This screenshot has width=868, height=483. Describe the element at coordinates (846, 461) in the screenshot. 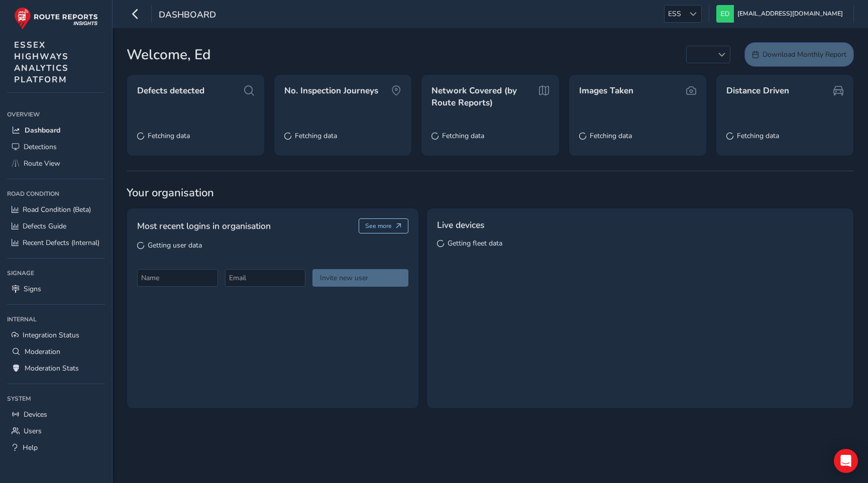

I see `div: Open Intercom Messenger` at that location.